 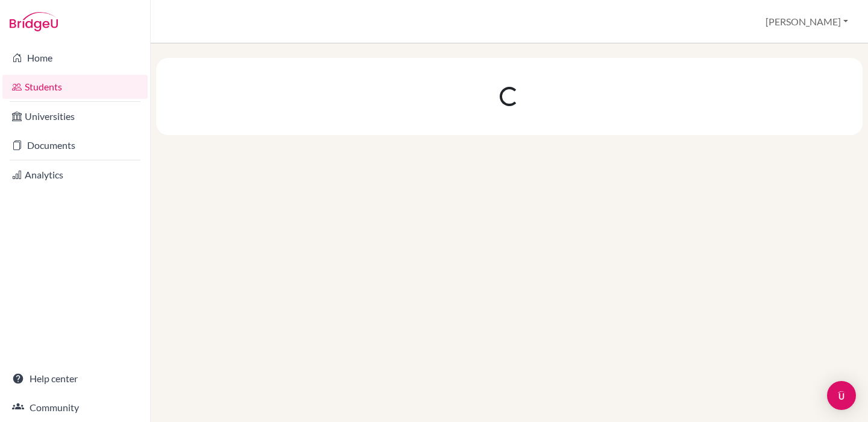 What do you see at coordinates (75, 87) in the screenshot?
I see `a: Students` at bounding box center [75, 87].